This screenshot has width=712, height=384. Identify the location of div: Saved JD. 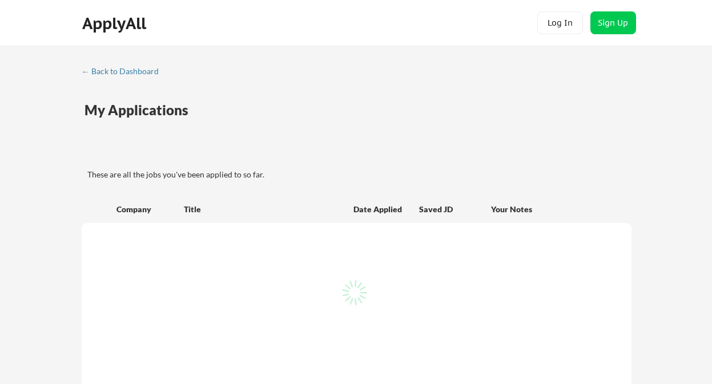
(455, 209).